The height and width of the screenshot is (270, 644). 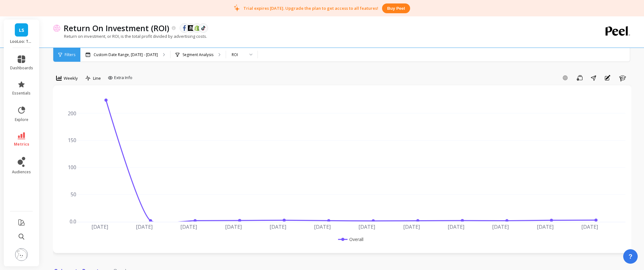 What do you see at coordinates (130, 36) in the screenshot?
I see `p: Return on investment, or ROI, is the total profit divided by advertising costs.` at bounding box center [130, 36].